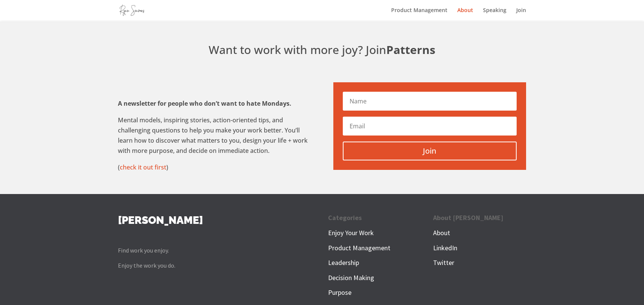  What do you see at coordinates (175, 253) in the screenshot?
I see `p: Find work you enjoy.` at bounding box center [175, 253].